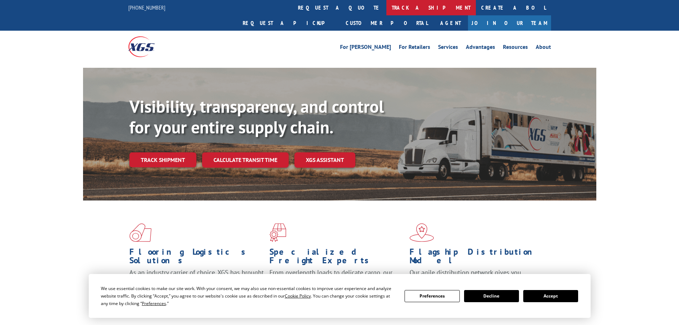  Describe the element at coordinates (337, 284) in the screenshot. I see `p: From overlength loads to delicate cargo, our experienced staff knows the best way to move your fr...` at that location.